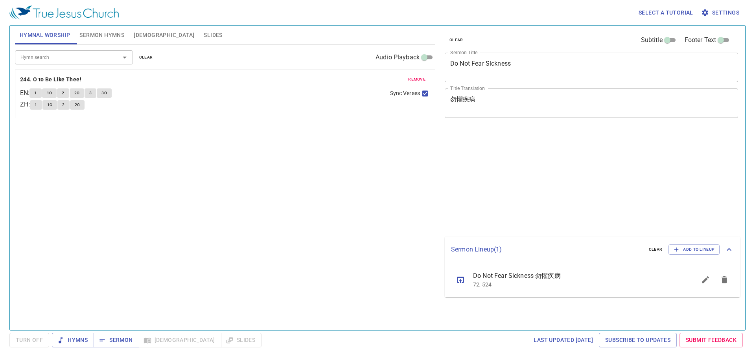 The height and width of the screenshot is (358, 755). I want to click on button: Open, so click(125, 57).